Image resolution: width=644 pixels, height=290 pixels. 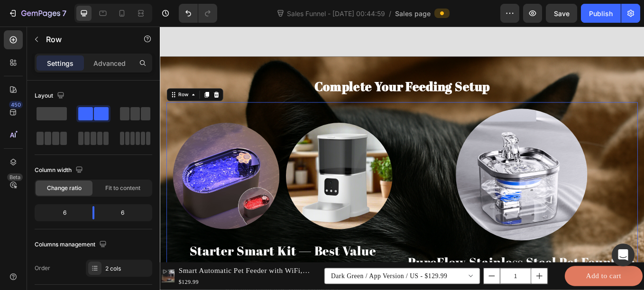 I want to click on div: Open Intercom Messenger, so click(x=623, y=255).